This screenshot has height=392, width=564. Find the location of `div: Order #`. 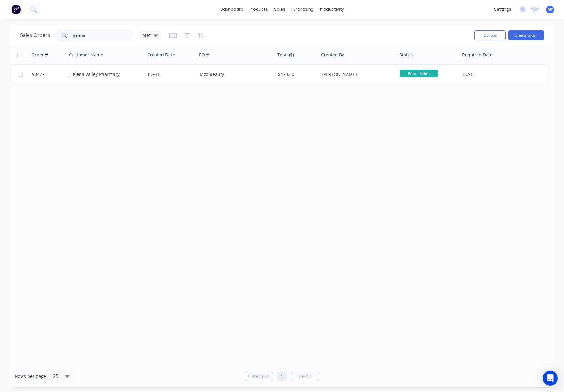

div: Order # is located at coordinates (39, 55).